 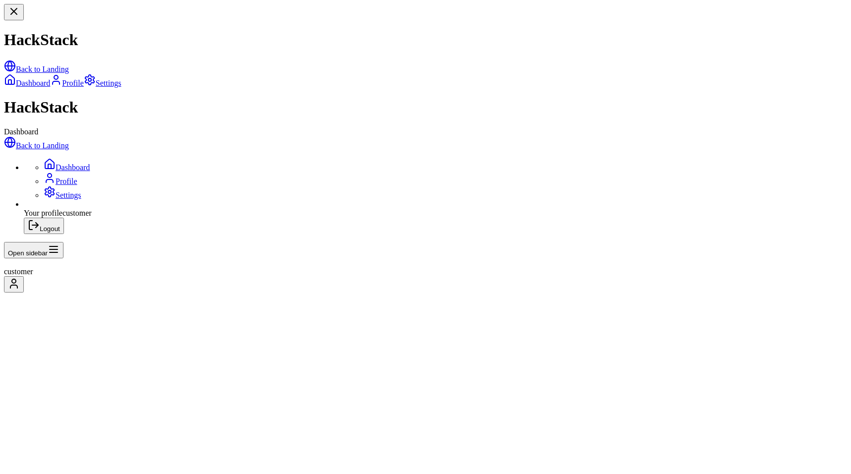 What do you see at coordinates (14, 284) in the screenshot?
I see `button: Accessibility Options` at bounding box center [14, 284].